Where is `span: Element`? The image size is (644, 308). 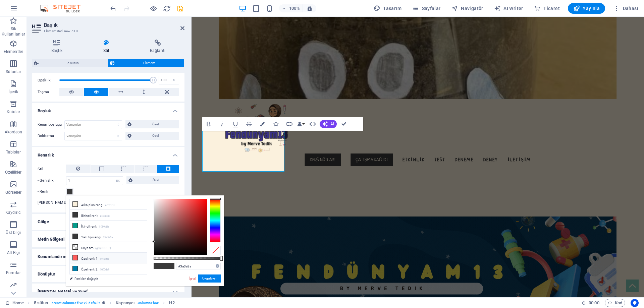 span: Element is located at coordinates (149, 63).